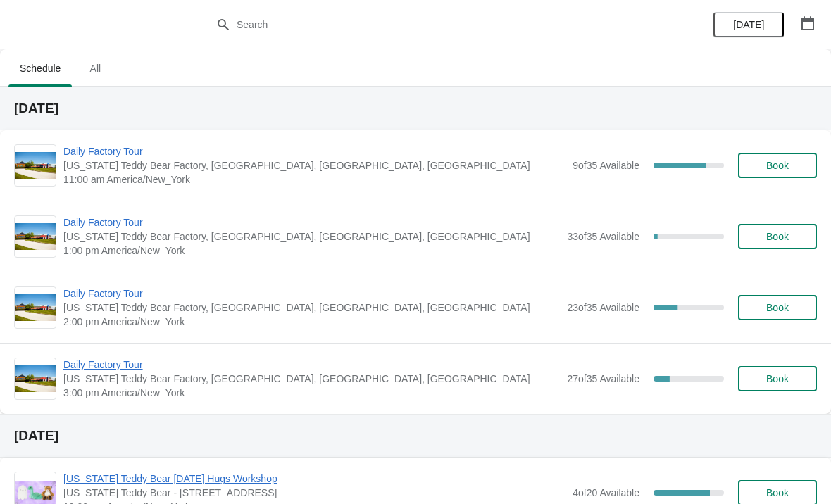  Describe the element at coordinates (603, 236) in the screenshot. I see `span: 33 of 35 Available` at that location.